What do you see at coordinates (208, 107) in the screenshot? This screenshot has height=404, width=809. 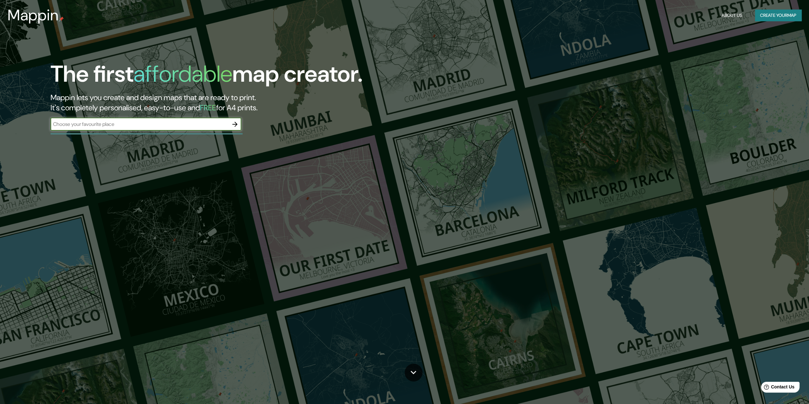 I see `h5: FREE` at bounding box center [208, 107].